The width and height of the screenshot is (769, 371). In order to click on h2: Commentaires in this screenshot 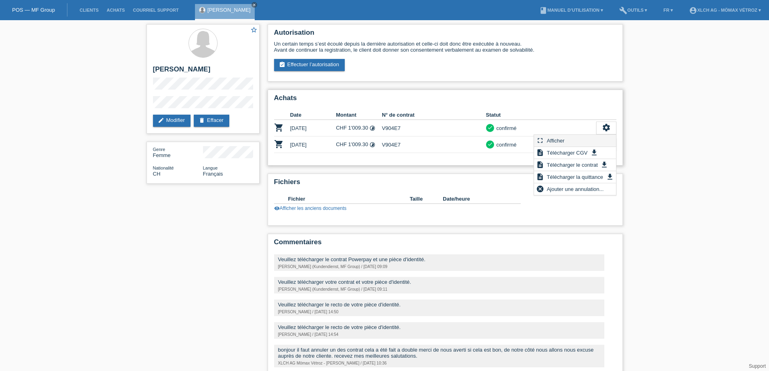, I will do `click(445, 244)`.